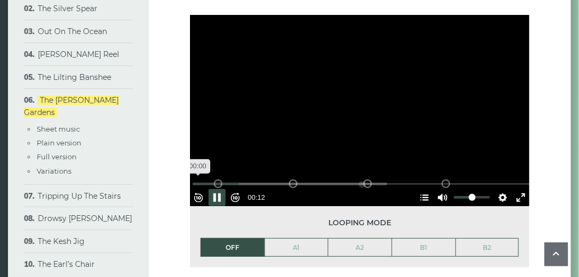 This screenshot has height=277, width=579. What do you see at coordinates (66, 264) in the screenshot?
I see `a: The Earl’s Chair` at bounding box center [66, 264].